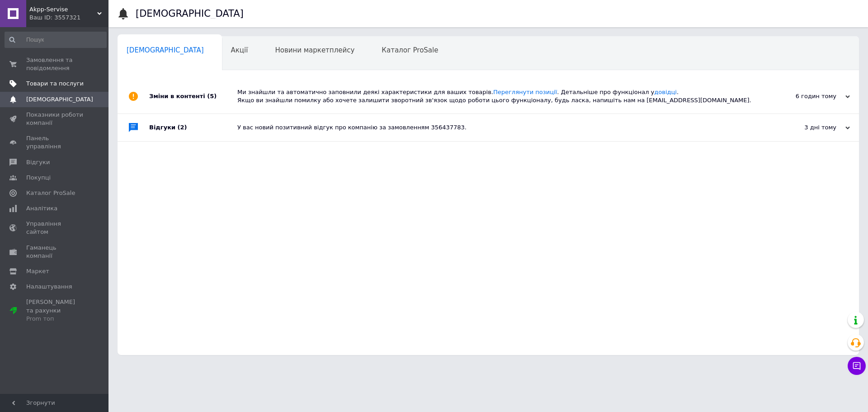 The image size is (868, 412). What do you see at coordinates (805, 128) in the screenshot?
I see `div: 3 дні тому` at bounding box center [805, 128].